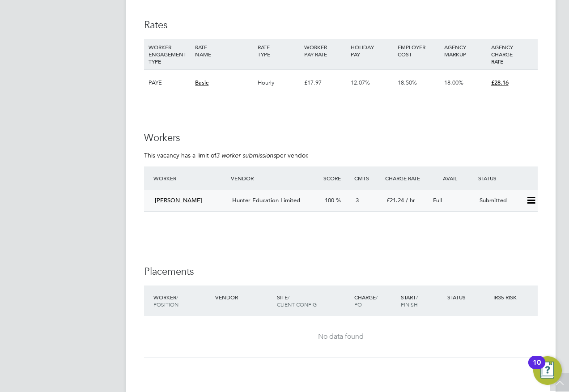 Image resolution: width=569 pixels, height=392 pixels. What do you see at coordinates (341, 155) in the screenshot?
I see `p: This vacancy has a limit of per vendor.` at bounding box center [341, 155].